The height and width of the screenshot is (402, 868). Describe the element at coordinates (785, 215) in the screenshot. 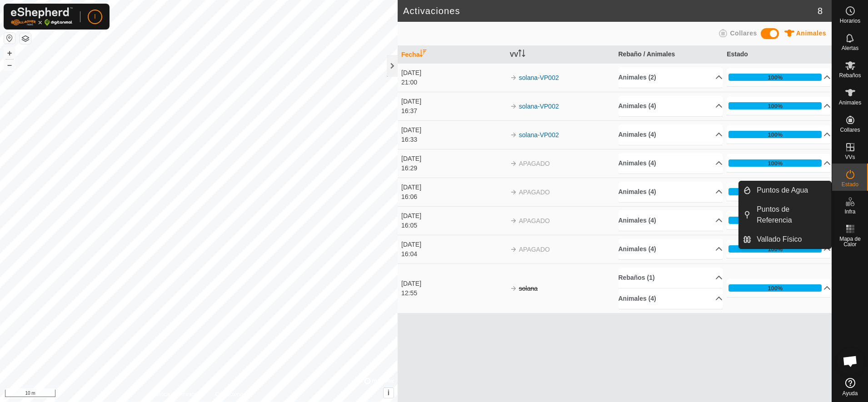

I see `li: Puntos de Referencia` at that location.